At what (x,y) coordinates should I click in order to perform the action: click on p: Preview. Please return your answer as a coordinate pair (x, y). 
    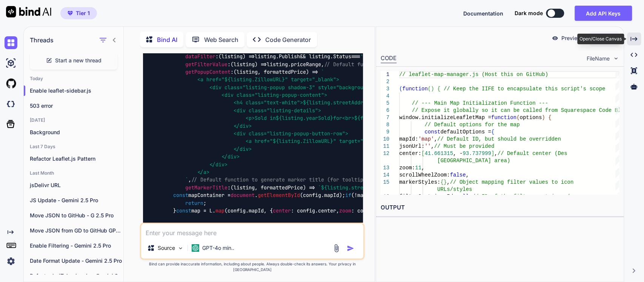
    Looking at the image, I should click on (571, 38).